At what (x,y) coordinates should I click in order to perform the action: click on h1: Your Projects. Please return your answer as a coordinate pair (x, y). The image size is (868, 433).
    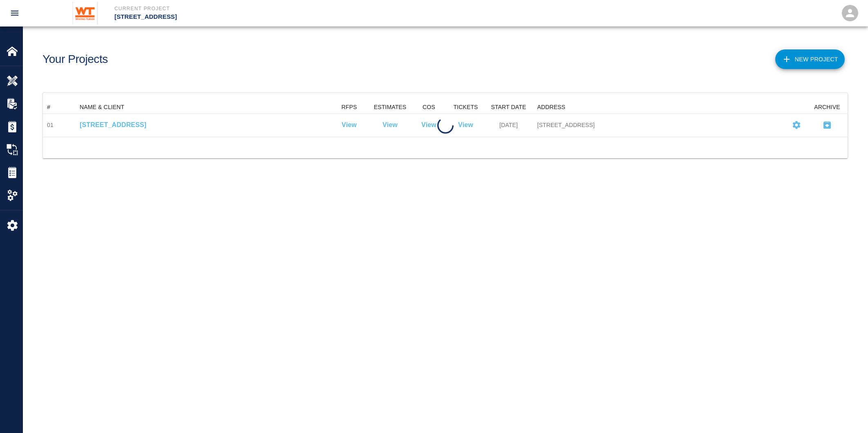
    Looking at the image, I should click on (75, 59).